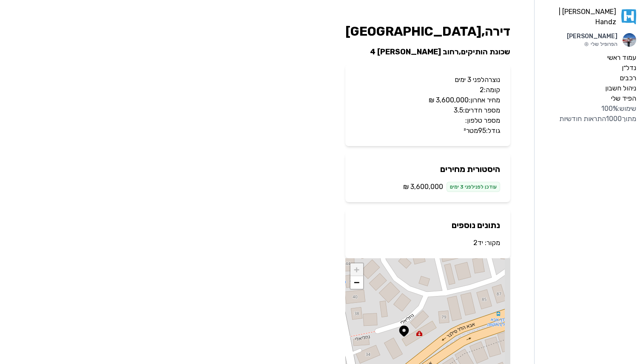 The width and height of the screenshot is (643, 364). I want to click on a: נדל״ן, so click(589, 68).